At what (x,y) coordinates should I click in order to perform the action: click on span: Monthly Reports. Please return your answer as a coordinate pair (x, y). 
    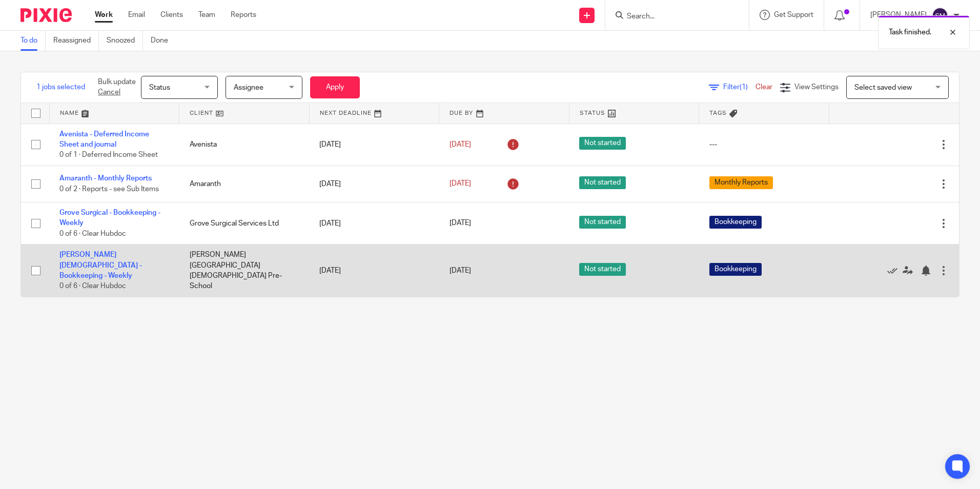
    Looking at the image, I should click on (741, 182).